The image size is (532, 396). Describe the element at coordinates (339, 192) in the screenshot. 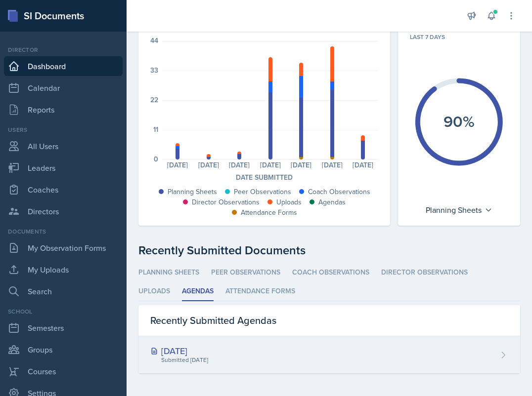

I see `div: Coach Observations` at that location.